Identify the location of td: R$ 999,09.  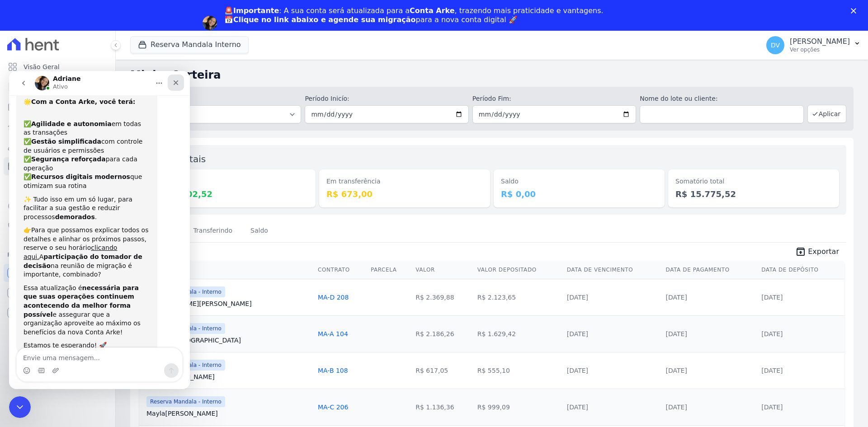
(519, 406).